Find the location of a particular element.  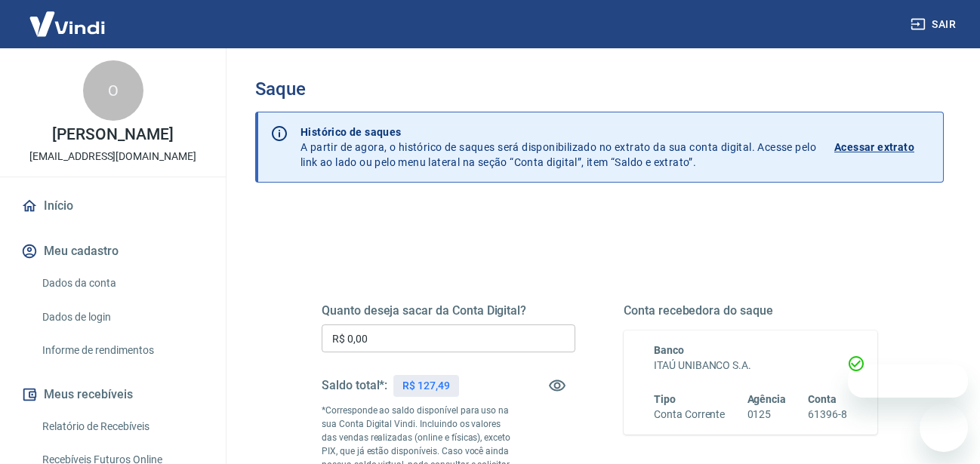

img: Vindi is located at coordinates (67, 24).